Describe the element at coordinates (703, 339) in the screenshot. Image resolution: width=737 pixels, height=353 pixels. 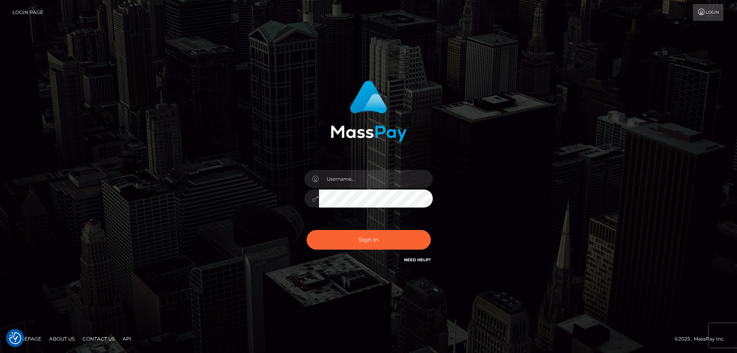
I see `div: © 2025 , MassPay Inc.` at that location.